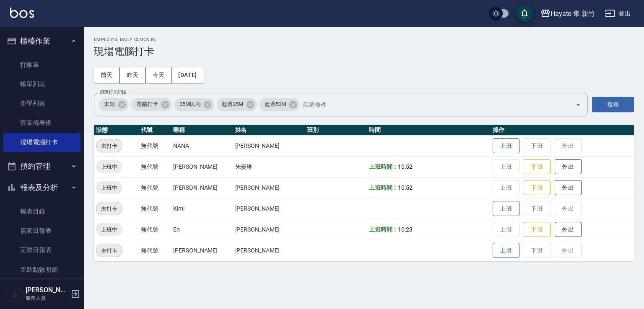 The width and height of the screenshot is (644, 309). Describe the element at coordinates (617, 13) in the screenshot. I see `button: 登出` at that location.